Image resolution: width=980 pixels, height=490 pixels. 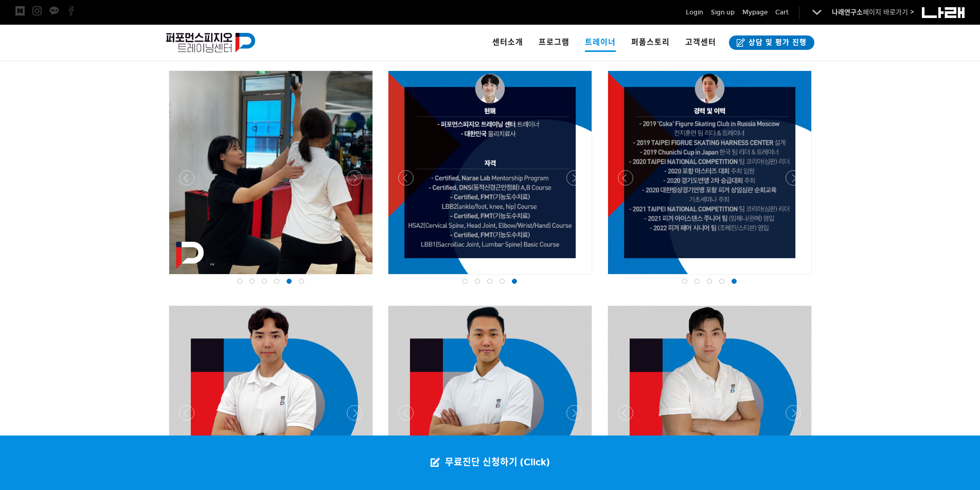 What do you see at coordinates (772, 43) in the screenshot?
I see `a: 상담 및 평가 진행` at bounding box center [772, 43].